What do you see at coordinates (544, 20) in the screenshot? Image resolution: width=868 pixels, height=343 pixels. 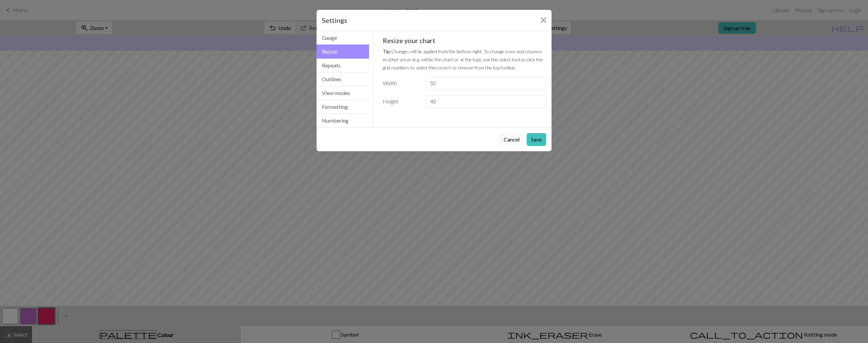 I see `button: Close` at bounding box center [544, 20].